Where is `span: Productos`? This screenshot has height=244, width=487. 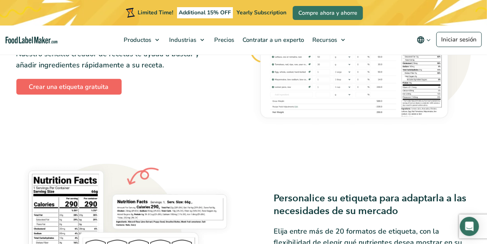
span: Productos is located at coordinates (136, 40).